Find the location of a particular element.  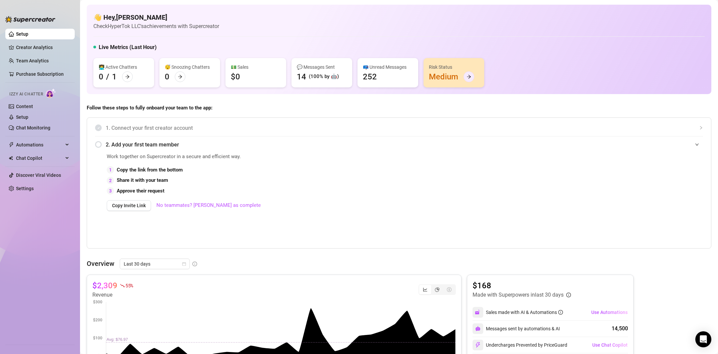

a: Chat Monitoring is located at coordinates (33, 128).